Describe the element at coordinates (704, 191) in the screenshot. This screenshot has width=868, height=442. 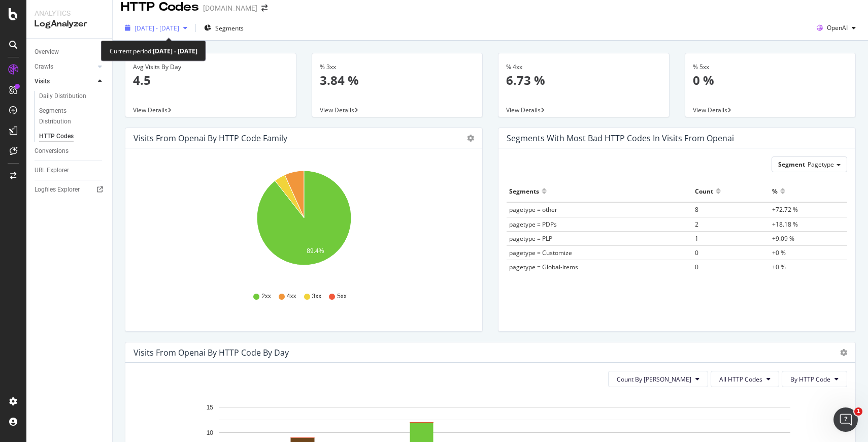
I see `div: Count` at that location.